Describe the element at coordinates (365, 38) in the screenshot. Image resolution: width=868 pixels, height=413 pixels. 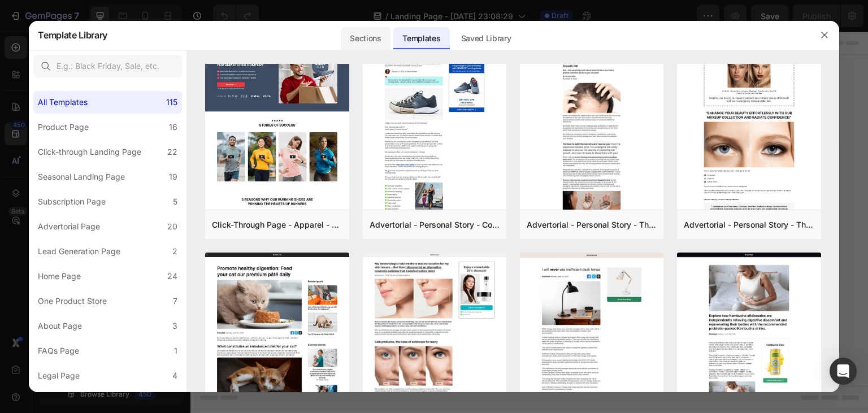
I see `div: Sections` at that location.